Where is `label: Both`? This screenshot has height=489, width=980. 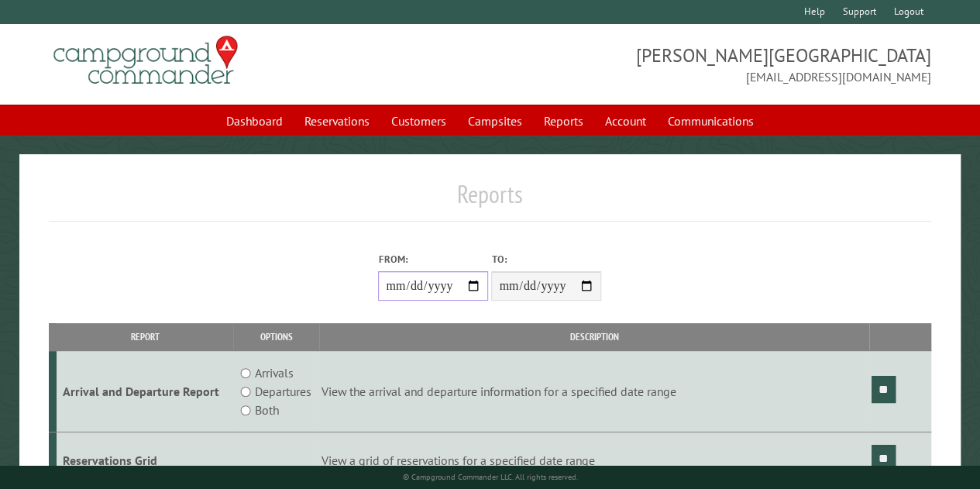 label: Both is located at coordinates (266, 410).